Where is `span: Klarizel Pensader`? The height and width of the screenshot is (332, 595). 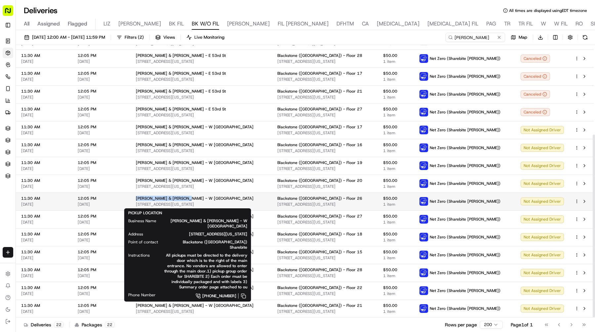 span: Klarizel Pensader is located at coordinates (37, 105).